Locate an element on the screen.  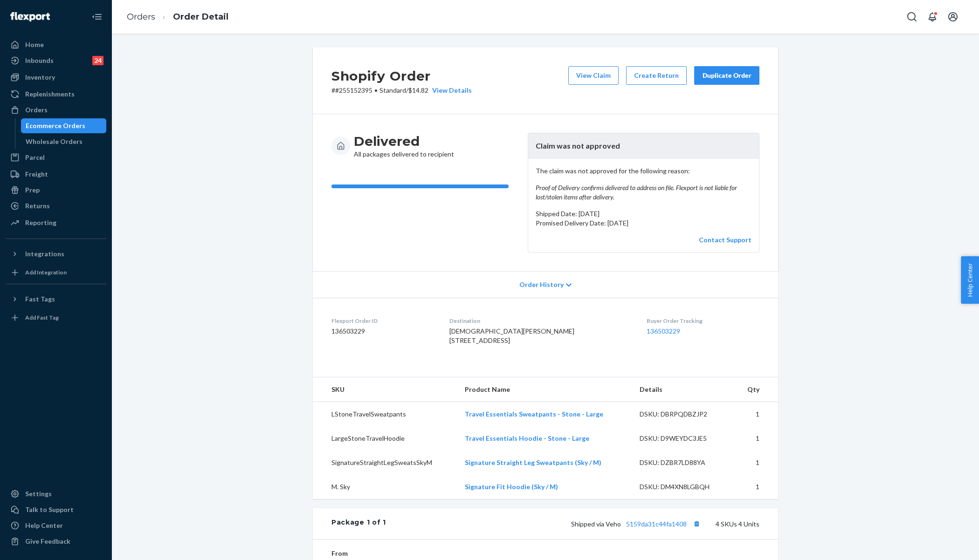
button: View Details is located at coordinates (450, 90).